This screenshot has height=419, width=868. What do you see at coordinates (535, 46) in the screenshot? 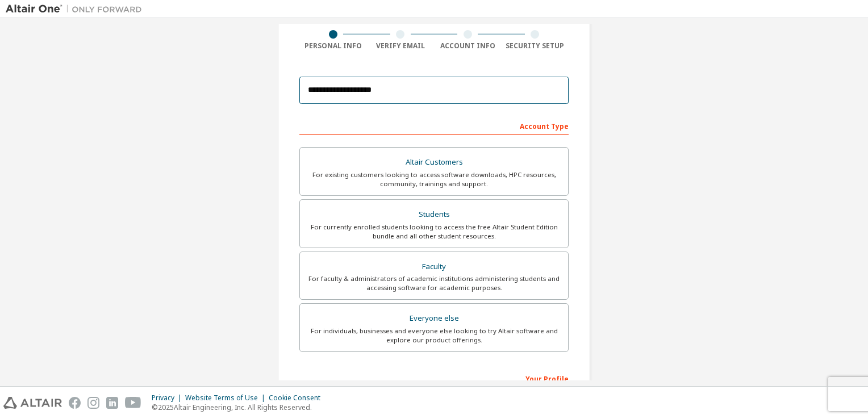
I see `div: Security Setup` at bounding box center [535, 46].